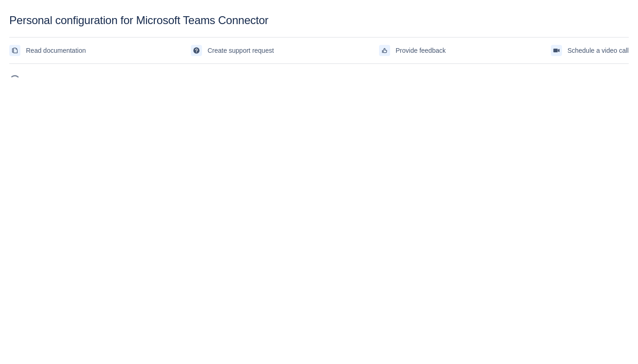 This screenshot has height=364, width=638. I want to click on span: documentation, so click(15, 50).